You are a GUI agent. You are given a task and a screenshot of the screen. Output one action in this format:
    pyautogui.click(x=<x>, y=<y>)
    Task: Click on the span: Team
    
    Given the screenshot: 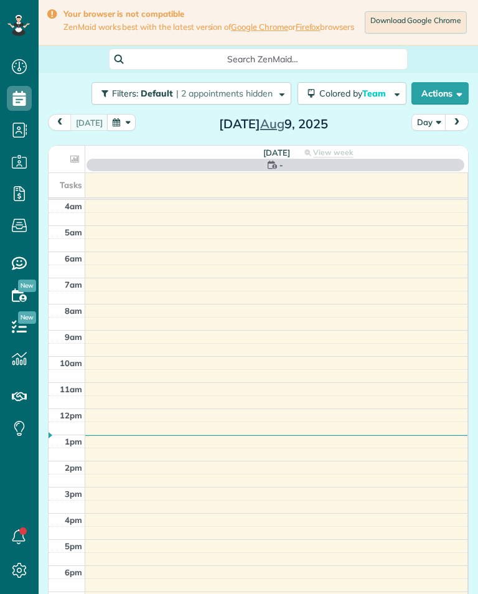 What is the action you would take?
    pyautogui.click(x=375, y=93)
    